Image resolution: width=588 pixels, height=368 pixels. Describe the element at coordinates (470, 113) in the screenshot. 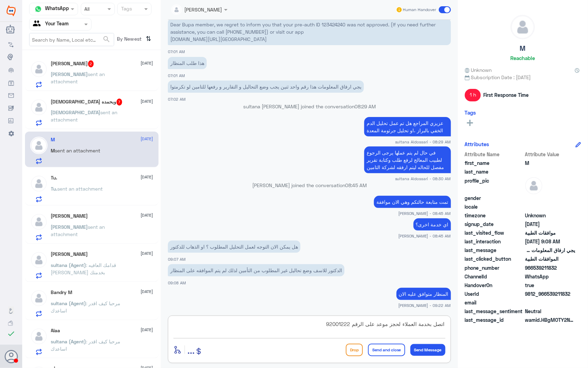

I see `h6: Tags` at that location.